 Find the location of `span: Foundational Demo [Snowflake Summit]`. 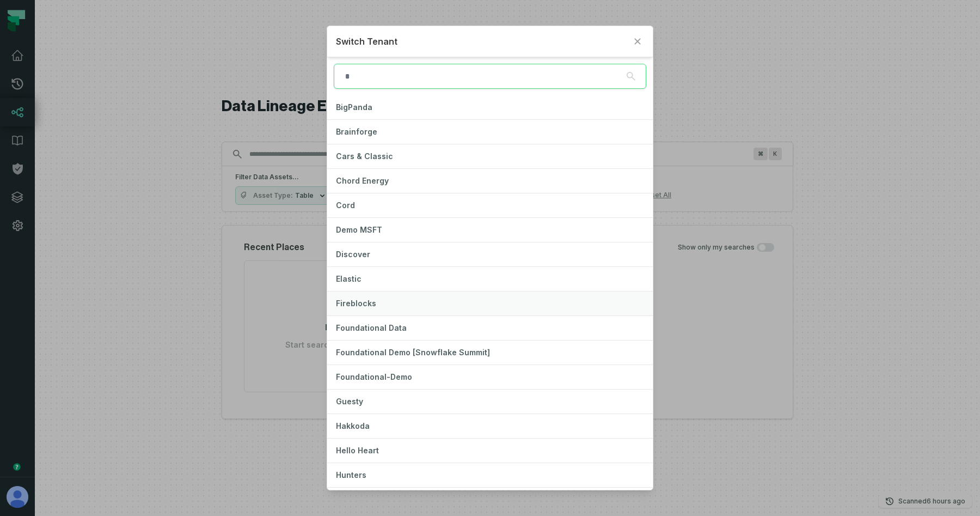

span: Foundational Demo [Snowflake Summit] is located at coordinates (413, 352).